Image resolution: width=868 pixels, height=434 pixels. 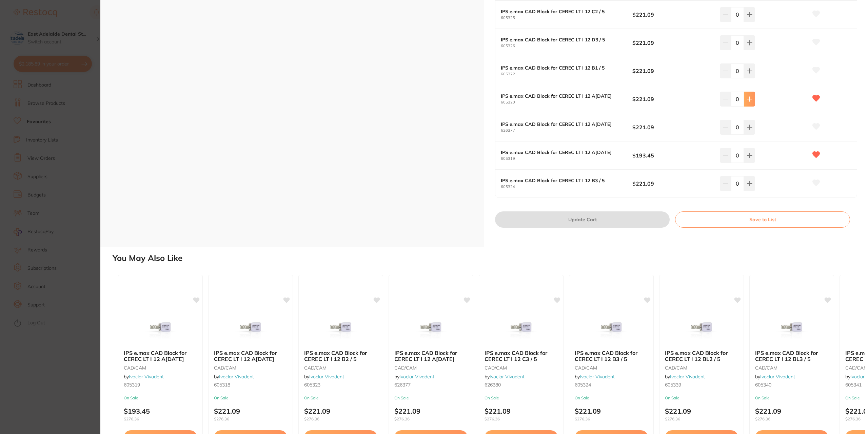 What do you see at coordinates (582, 219) in the screenshot?
I see `button: Update Cart` at bounding box center [582, 219].